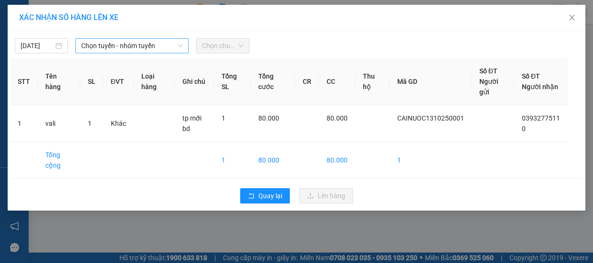 The image size is (593, 263). I want to click on span: tp mới bd, so click(192, 124).